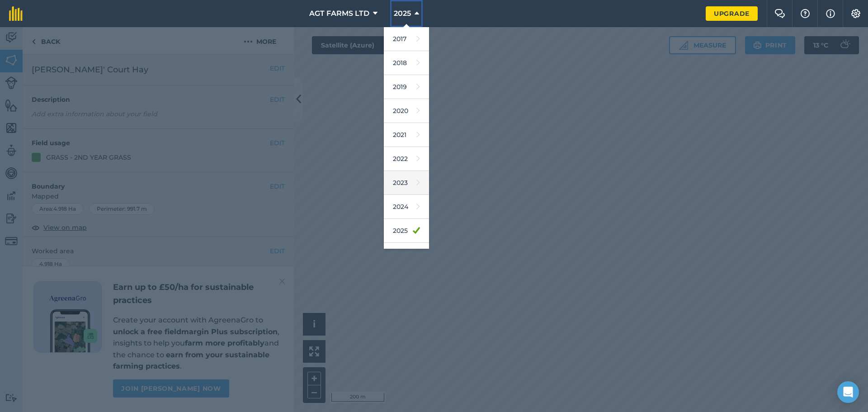 The height and width of the screenshot is (412, 868). What do you see at coordinates (339, 14) in the screenshot?
I see `span: AGT FARMS LTD` at bounding box center [339, 14].